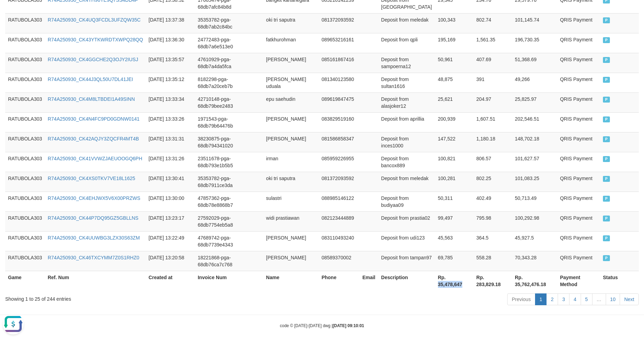 The height and width of the screenshot is (340, 644). Describe the element at coordinates (407, 221) in the screenshot. I see `td: Deposit from prastia02` at that location.